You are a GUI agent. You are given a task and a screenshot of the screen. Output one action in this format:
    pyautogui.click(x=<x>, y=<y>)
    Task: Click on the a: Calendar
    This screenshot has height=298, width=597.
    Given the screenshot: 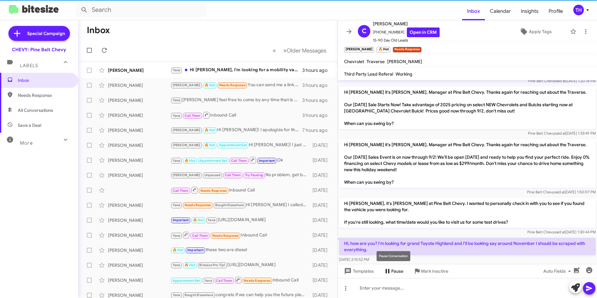 What is the action you would take?
    pyautogui.click(x=500, y=11)
    